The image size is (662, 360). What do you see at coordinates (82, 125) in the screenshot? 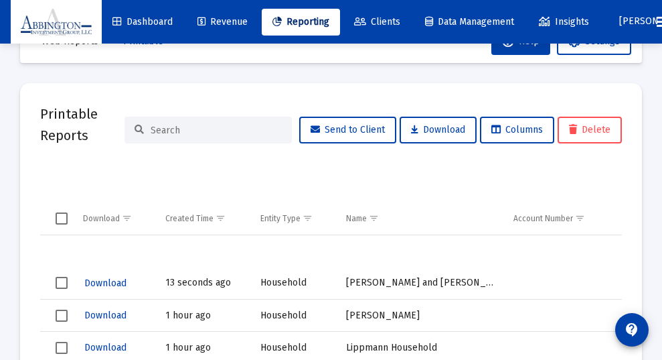
I see `h2: Printable Reports` at bounding box center [82, 125].